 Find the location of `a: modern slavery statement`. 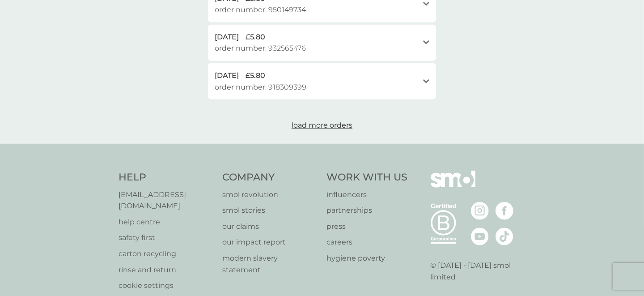

a: modern slavery statement is located at coordinates (270, 264).